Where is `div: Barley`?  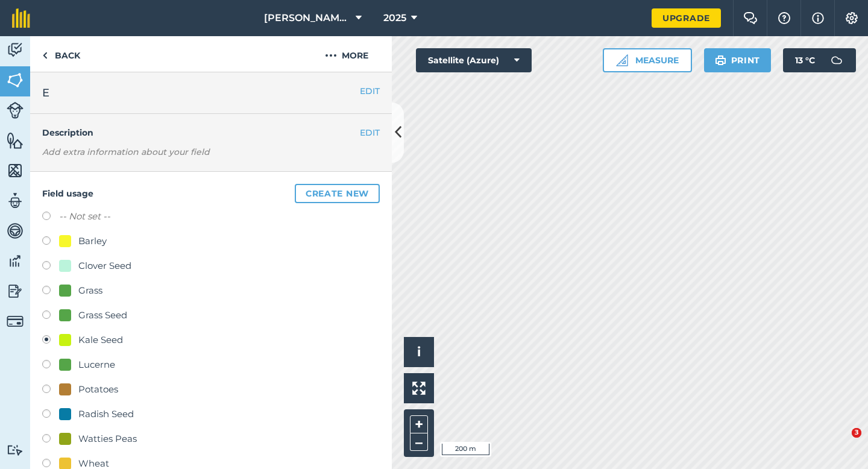 div: Barley is located at coordinates (93, 241).